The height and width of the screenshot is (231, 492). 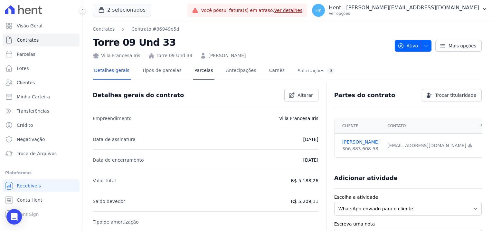 What do you see at coordinates (37, 153) in the screenshot?
I see `span: Troca de Arquivos` at bounding box center [37, 153].